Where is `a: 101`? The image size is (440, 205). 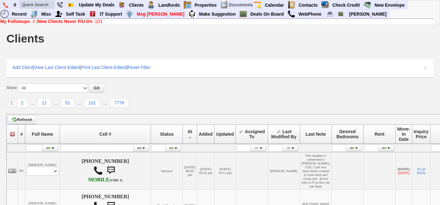
a: 101 is located at coordinates (92, 103).